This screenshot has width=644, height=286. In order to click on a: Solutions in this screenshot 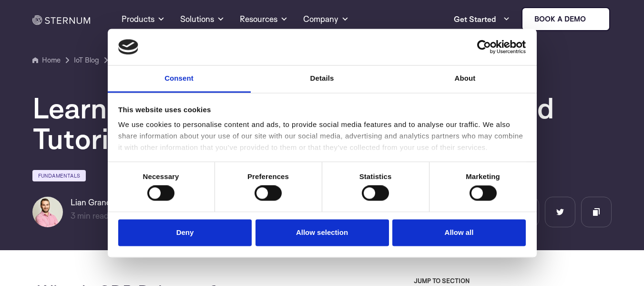, I will do `click(202, 19)`.